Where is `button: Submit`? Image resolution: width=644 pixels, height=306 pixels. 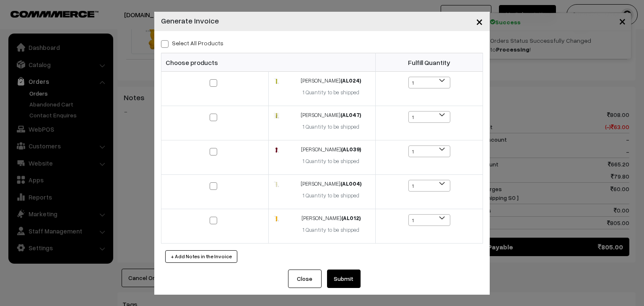 button: Submit is located at coordinates (344, 279).